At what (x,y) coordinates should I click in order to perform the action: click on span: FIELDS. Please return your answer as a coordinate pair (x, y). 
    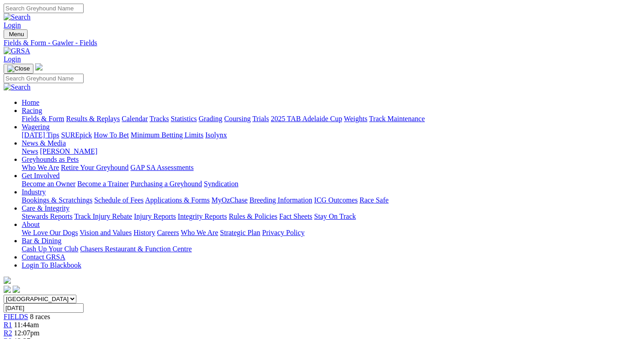
    Looking at the image, I should click on (16, 317).